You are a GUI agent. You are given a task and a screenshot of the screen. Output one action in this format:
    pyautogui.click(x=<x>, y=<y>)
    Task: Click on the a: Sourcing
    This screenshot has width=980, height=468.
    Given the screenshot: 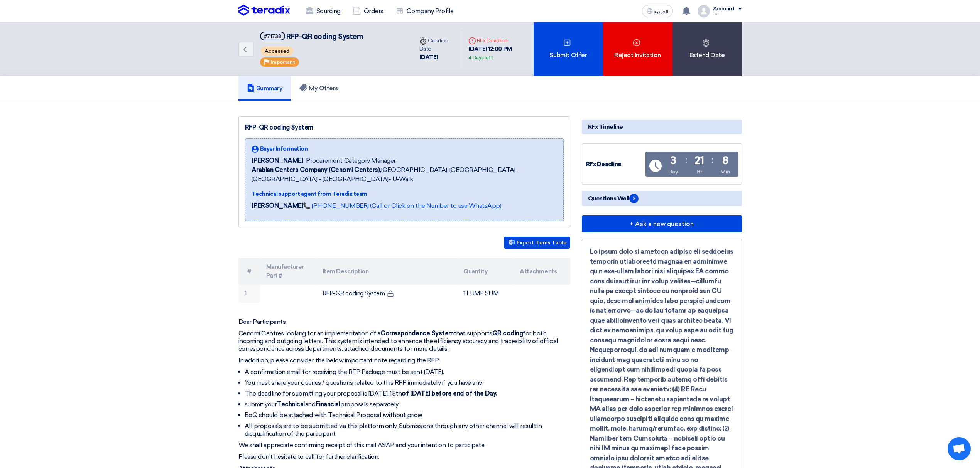 What is the action you would take?
    pyautogui.click(x=323, y=11)
    